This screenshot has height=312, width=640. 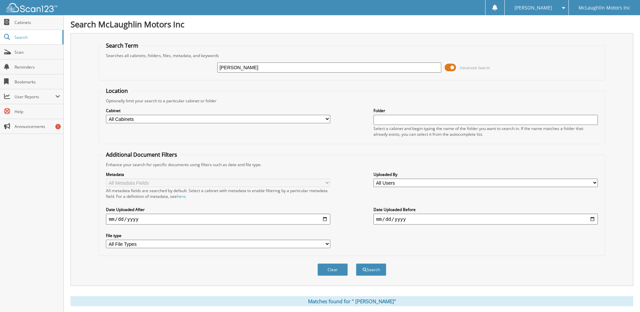 I want to click on legend: Location, so click(x=117, y=91).